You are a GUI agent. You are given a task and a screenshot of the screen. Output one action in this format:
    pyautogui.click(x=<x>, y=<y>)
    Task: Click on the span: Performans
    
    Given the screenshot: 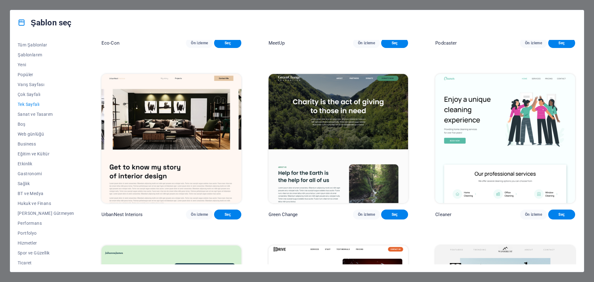 What is the action you would take?
    pyautogui.click(x=46, y=223)
    